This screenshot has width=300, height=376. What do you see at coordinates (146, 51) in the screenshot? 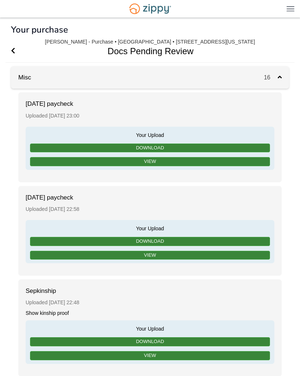
I see `h1: Docs Pending Review` at bounding box center [146, 51].